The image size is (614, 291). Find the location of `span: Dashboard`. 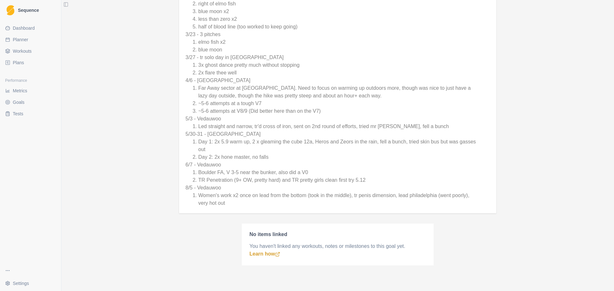

span: Dashboard is located at coordinates (24, 28).